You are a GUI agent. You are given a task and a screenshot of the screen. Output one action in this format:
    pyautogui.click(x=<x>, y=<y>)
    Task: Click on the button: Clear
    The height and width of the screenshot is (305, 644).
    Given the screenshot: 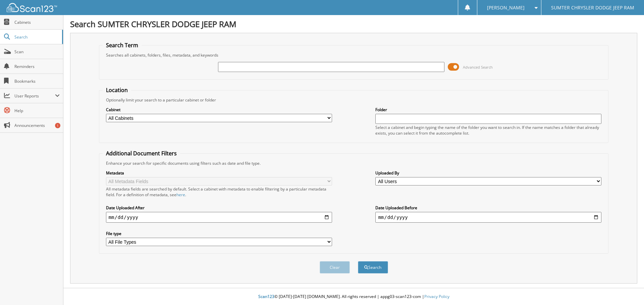 What is the action you would take?
    pyautogui.click(x=335, y=267)
    